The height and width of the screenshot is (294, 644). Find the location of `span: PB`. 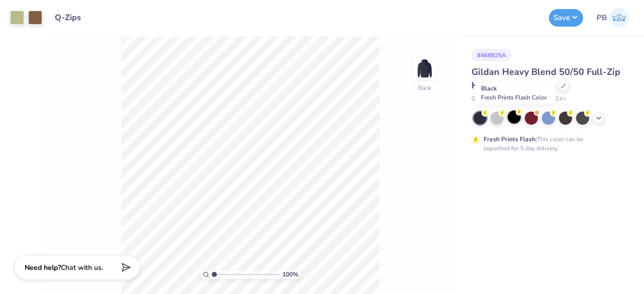

span: PB is located at coordinates (602, 18).